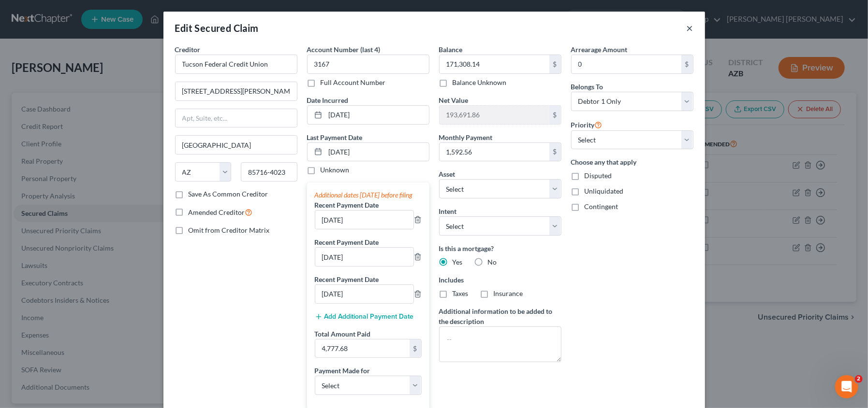 The width and height of the screenshot is (868, 408). I want to click on span: Disputed, so click(598, 176).